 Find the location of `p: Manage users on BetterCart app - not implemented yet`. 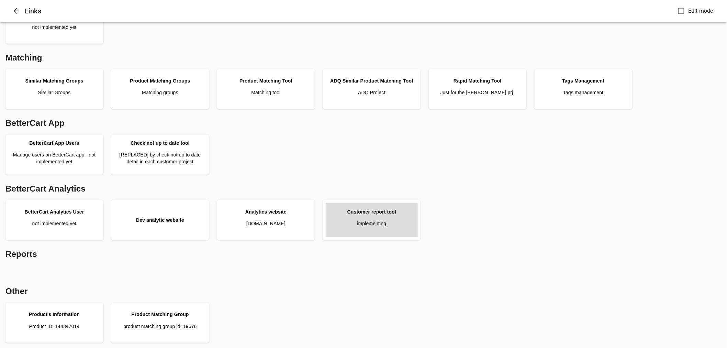

p: Manage users on BetterCart app - not implemented yet is located at coordinates (54, 158).